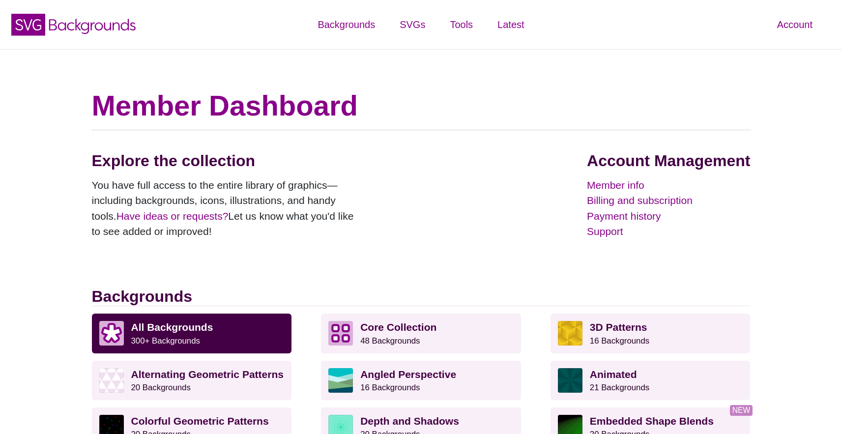 The height and width of the screenshot is (434, 842). Describe the element at coordinates (511, 25) in the screenshot. I see `a: Latest` at that location.